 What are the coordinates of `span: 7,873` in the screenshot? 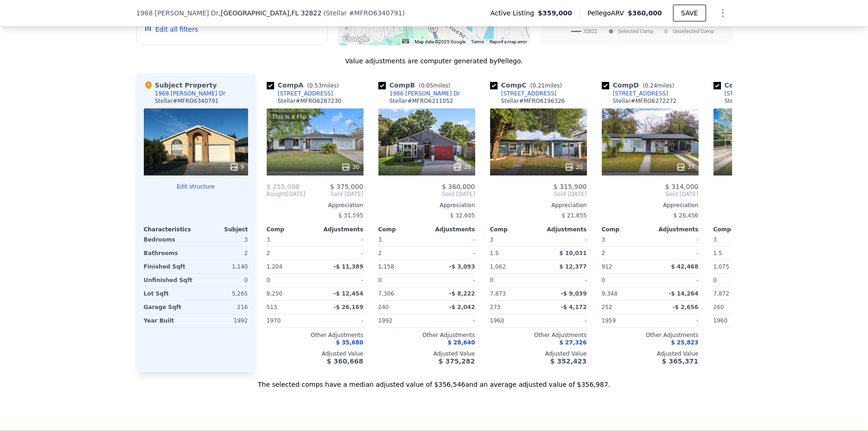 It's located at (498, 293).